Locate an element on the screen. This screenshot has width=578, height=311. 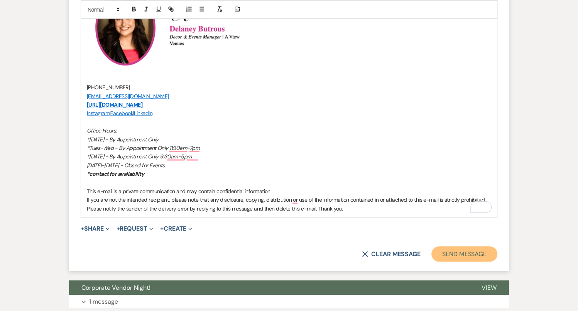
a: LinkedIn is located at coordinates (143, 113).